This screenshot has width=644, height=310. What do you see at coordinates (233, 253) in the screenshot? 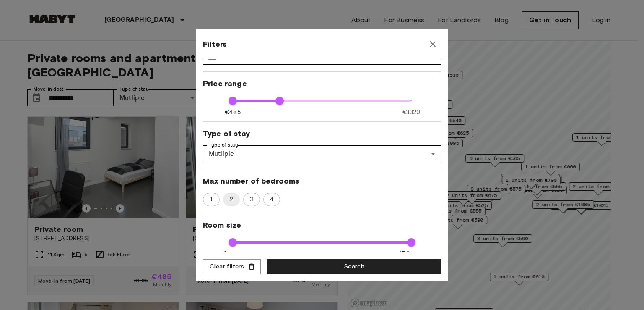
I see `span: 6 sqm.` at bounding box center [233, 253].